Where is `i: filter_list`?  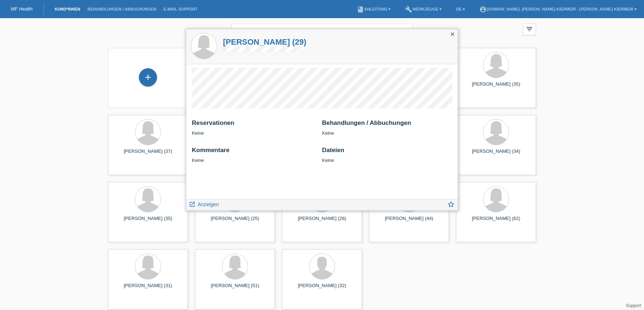 i: filter_list is located at coordinates (529, 29).